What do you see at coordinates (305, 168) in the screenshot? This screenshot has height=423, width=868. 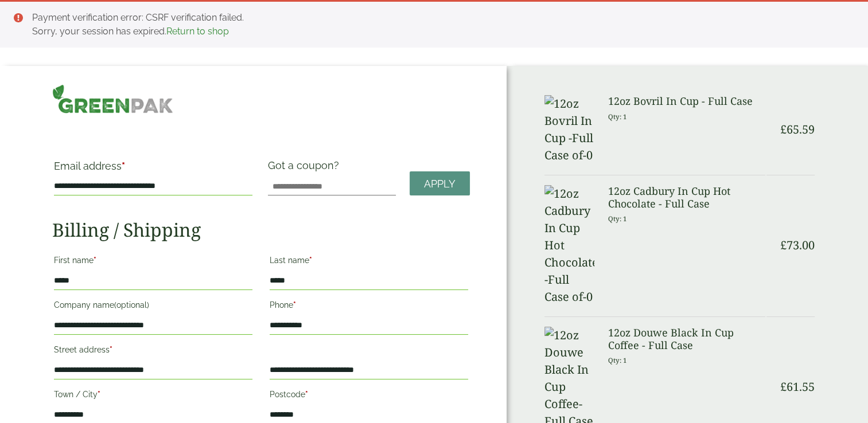 I see `label: Got a coupon?` at bounding box center [305, 168].